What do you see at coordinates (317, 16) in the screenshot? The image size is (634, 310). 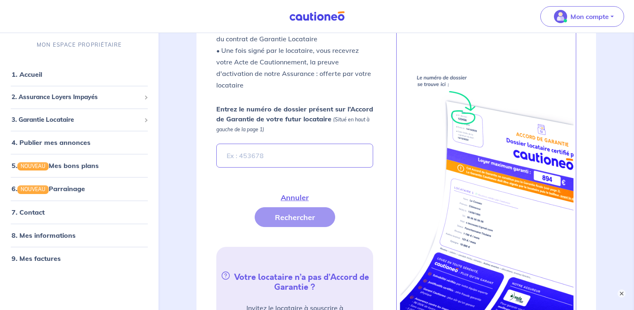 I see `img: Cautioneo` at bounding box center [317, 16].